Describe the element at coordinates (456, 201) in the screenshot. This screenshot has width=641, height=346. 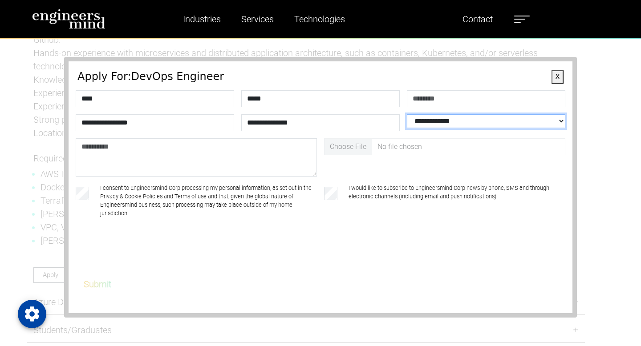
I see `label: I would like to subscribe to Engineersmind Corp news by phone, SMS and through electronic channel...` at that location.